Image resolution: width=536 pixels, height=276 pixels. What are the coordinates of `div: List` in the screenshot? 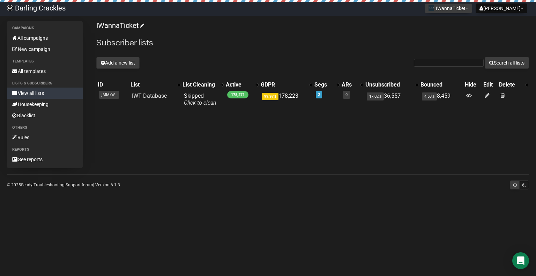 It's located at (152, 85).